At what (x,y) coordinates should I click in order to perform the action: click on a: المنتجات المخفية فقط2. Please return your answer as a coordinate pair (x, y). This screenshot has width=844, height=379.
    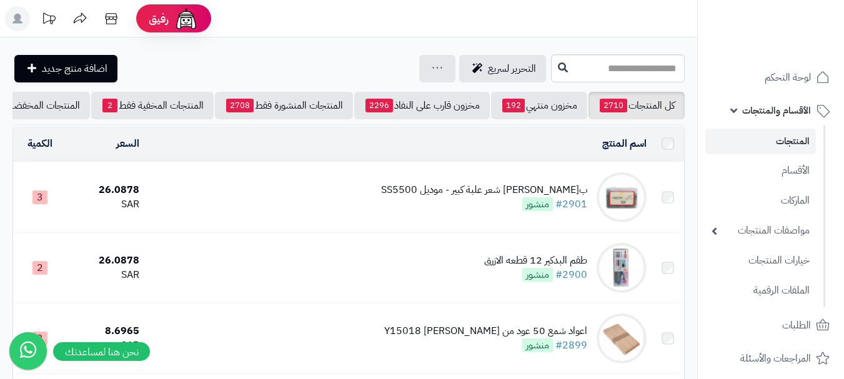
    Looking at the image, I should click on (152, 106).